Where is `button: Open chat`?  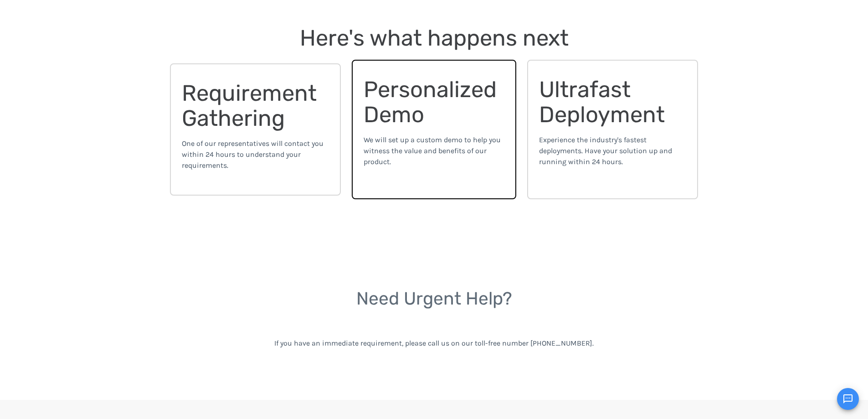
button: Open chat is located at coordinates (848, 399).